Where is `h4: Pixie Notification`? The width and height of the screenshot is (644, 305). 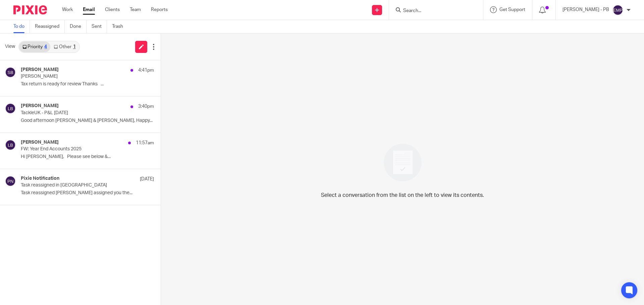
h4: Pixie Notification is located at coordinates (40, 179).